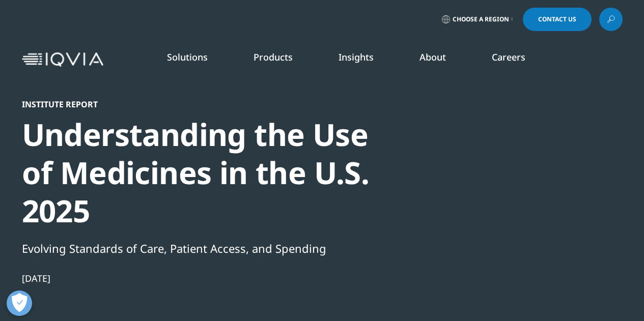 Image resolution: width=644 pixels, height=321 pixels. I want to click on a: About, so click(433, 57).